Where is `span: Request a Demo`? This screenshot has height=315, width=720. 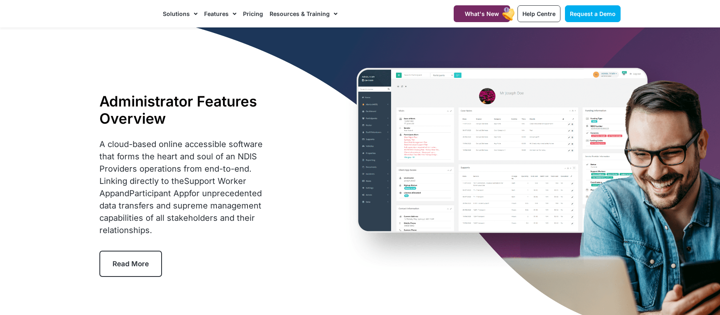 span: Request a Demo is located at coordinates (593, 14).